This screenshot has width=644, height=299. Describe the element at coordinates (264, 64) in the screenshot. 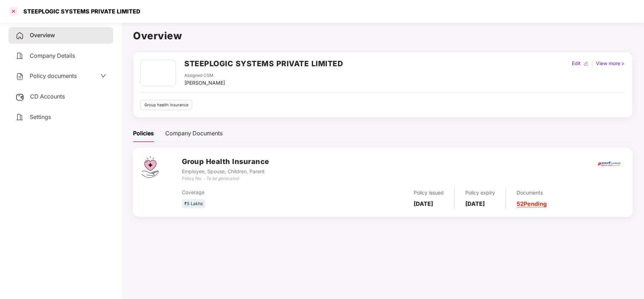

I see `h2: STEEPLOGIC SYSTEMS PRIVATE LIMITED` at that location.